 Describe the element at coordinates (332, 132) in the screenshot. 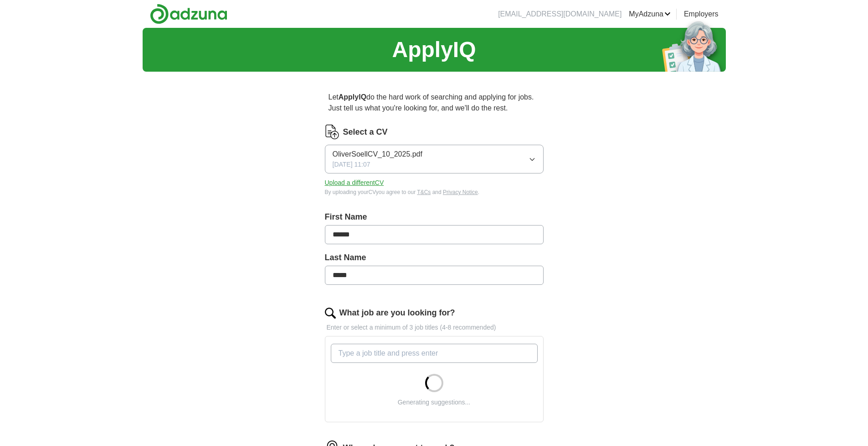

I see `img: CV Icon` at that location.